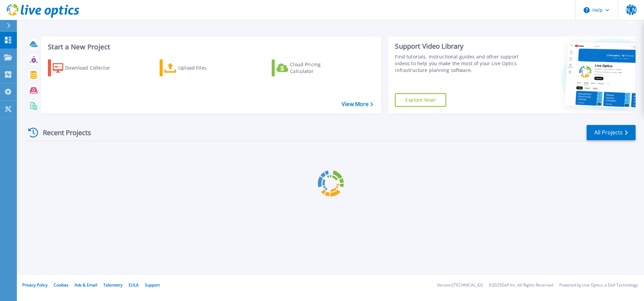  What do you see at coordinates (61, 285) in the screenshot?
I see `a: Cookies` at bounding box center [61, 285].